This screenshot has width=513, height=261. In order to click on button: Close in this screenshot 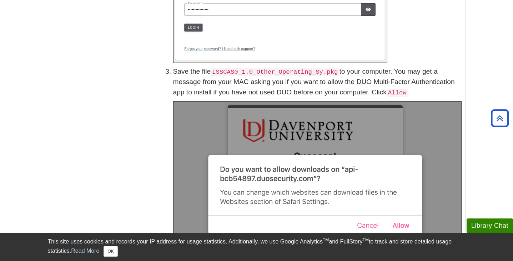, I will do `click(110, 251)`.